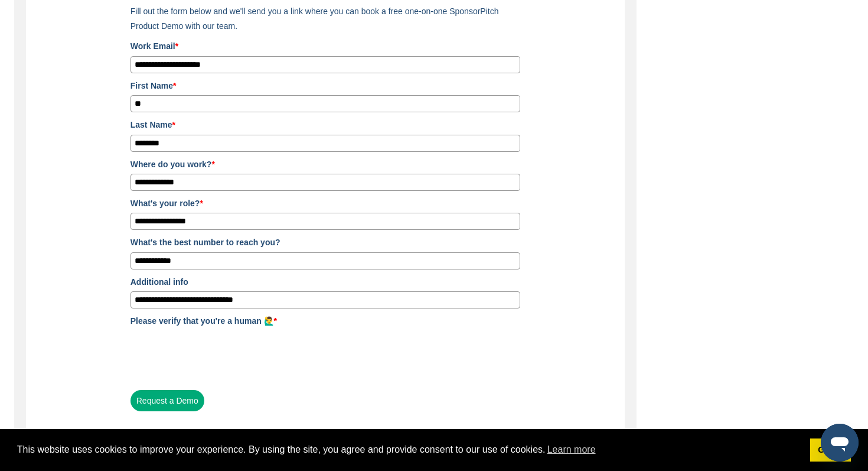 Image resolution: width=868 pixels, height=471 pixels. What do you see at coordinates (830, 450) in the screenshot?
I see `a: dismiss cookie message` at bounding box center [830, 450].